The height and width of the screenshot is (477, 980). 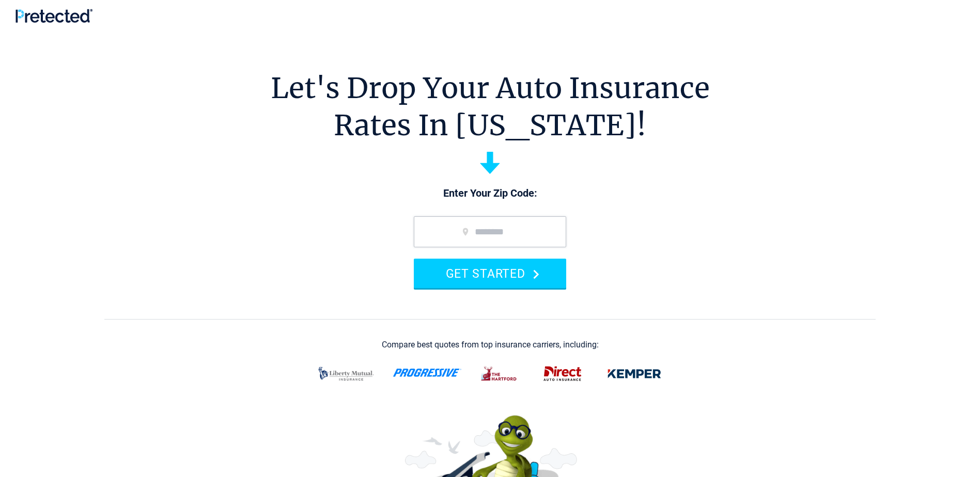 What do you see at coordinates (346, 374) in the screenshot?
I see `img: liberty` at bounding box center [346, 374].